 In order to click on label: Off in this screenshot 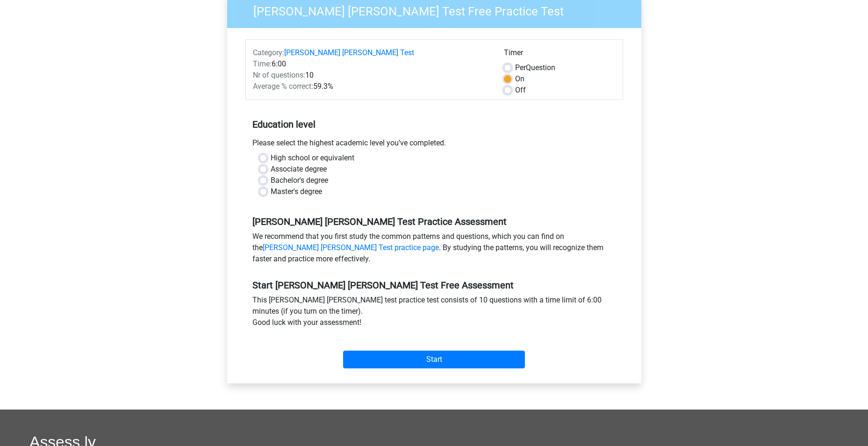, I will do `click(520, 91)`.